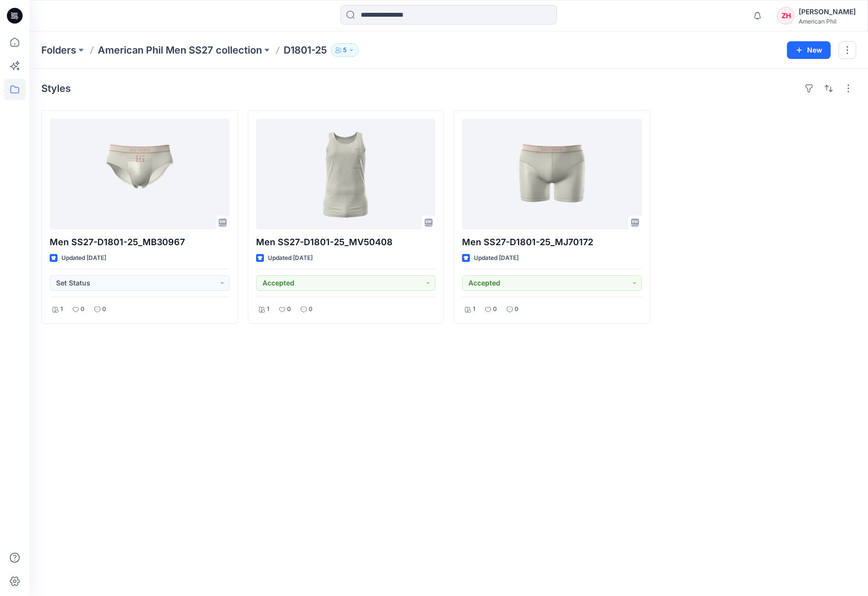  I want to click on div: ZH, so click(786, 16).